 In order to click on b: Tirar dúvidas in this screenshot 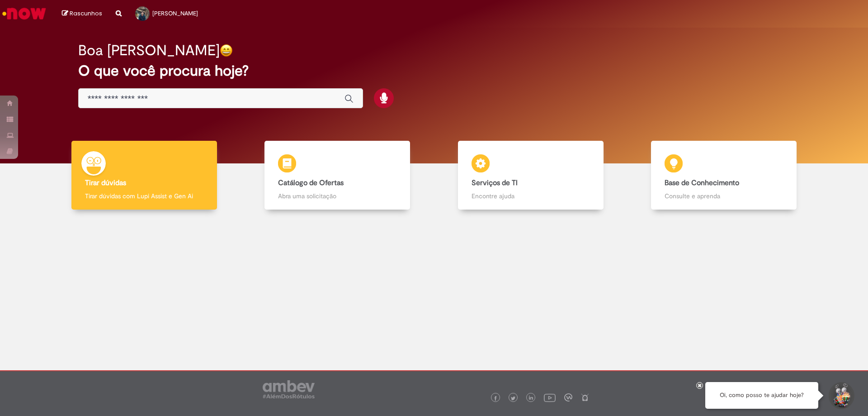, I will do `click(106, 183)`.